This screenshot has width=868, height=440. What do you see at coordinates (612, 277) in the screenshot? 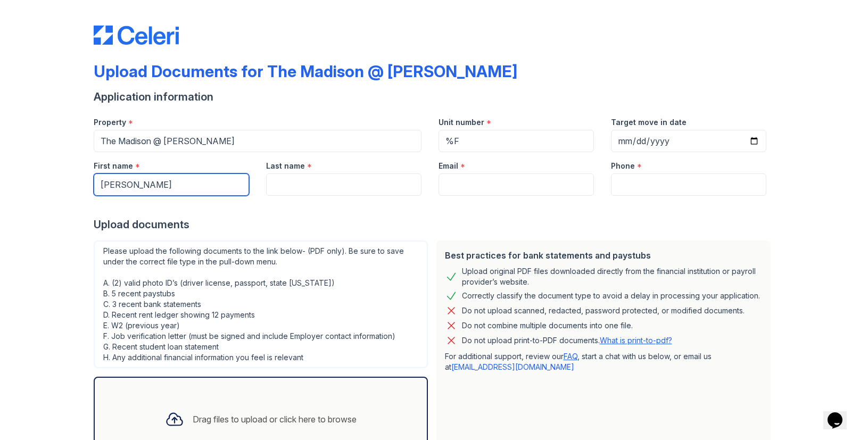
I see `div: Upload original PDF files downloaded directly from the financial institution or payroll provider’...` at bounding box center [612, 277].